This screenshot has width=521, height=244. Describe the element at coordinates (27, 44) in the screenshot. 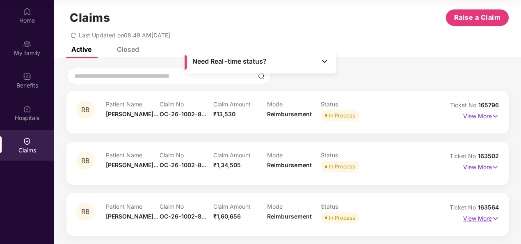

I see `img: svg+xml;base64,PHN2ZyB3aWR0aD0iMjAiIGhlaWdodD0iMjAiIHZpZXdCb3g9IjAgMCAyMCAyMCIgZmlsbD0ibm9uZSIgeG...` at that location.